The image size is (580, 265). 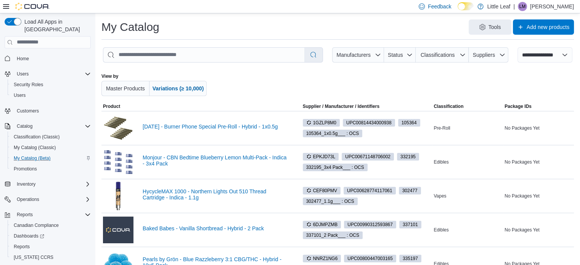 What do you see at coordinates (118, 162) in the screenshot?
I see `img: Monjour - CBN Bedtime Blueberry Lemon Multi-Pack - Indica - 3x4 Pack` at bounding box center [118, 162].